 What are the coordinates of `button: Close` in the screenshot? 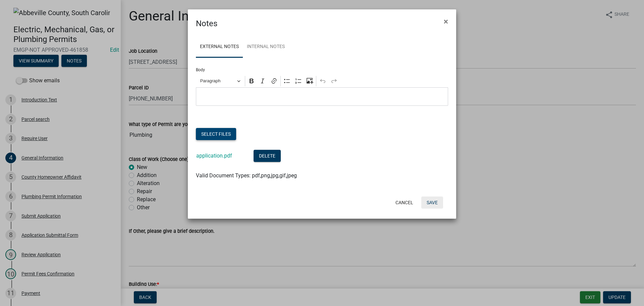 It's located at (446, 22).